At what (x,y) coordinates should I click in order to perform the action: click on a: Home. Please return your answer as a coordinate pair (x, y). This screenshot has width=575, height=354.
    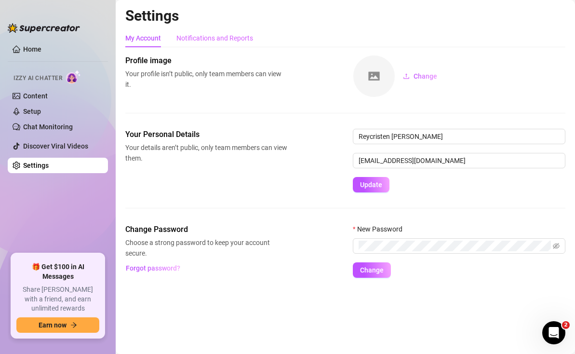
    Looking at the image, I should click on (32, 49).